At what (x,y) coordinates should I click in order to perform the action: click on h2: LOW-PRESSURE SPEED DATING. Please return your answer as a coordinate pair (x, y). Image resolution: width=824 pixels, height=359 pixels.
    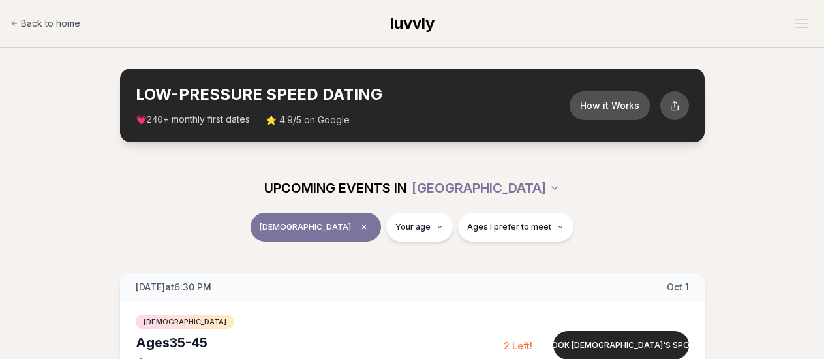
    Looking at the image, I should click on (352, 95).